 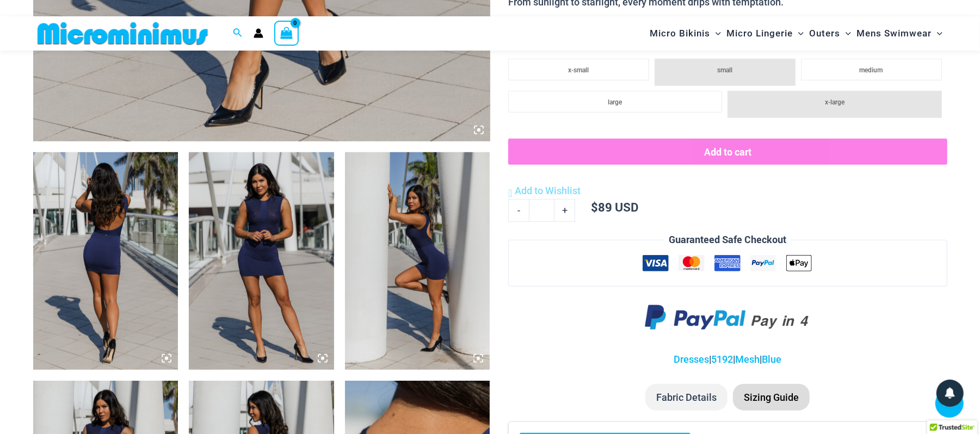 What do you see at coordinates (748, 359) in the screenshot?
I see `a: Mesh` at bounding box center [748, 359].